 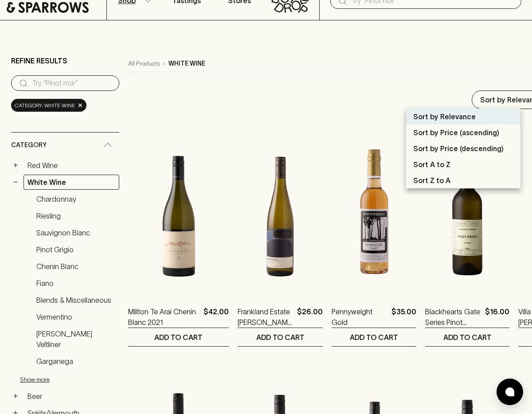 What do you see at coordinates (432, 165) in the screenshot?
I see `p: Sort A to Z` at bounding box center [432, 165].